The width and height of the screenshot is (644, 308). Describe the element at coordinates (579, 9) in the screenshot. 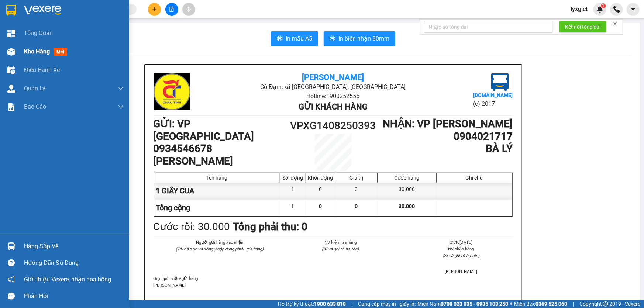

I see `span: lyxg.ct` at that location.